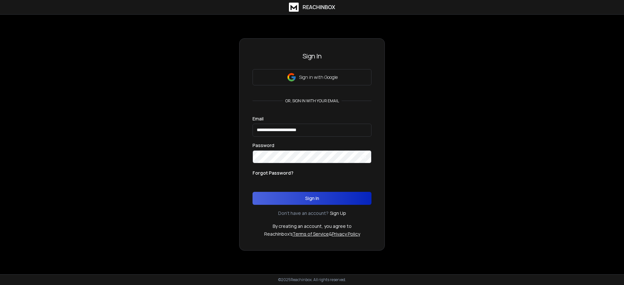 The height and width of the screenshot is (285, 624). What do you see at coordinates (303, 213) in the screenshot?
I see `p: Don't have an account?` at bounding box center [303, 213].